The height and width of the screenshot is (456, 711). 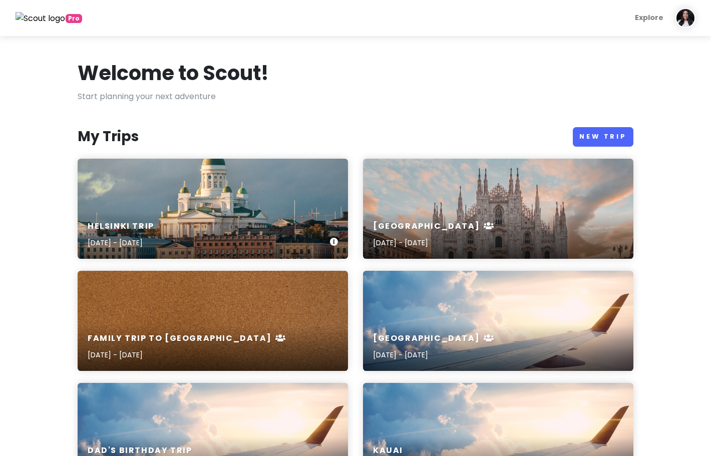 What do you see at coordinates (603, 137) in the screenshot?
I see `a: New Trip` at bounding box center [603, 137].